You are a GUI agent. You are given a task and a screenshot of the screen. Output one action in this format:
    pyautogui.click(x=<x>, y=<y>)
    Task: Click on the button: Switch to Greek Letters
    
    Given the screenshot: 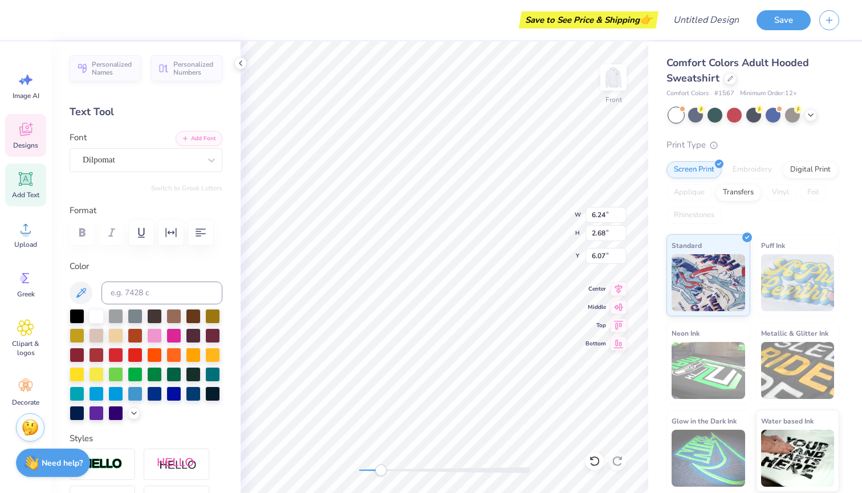 What is the action you would take?
    pyautogui.click(x=186, y=188)
    